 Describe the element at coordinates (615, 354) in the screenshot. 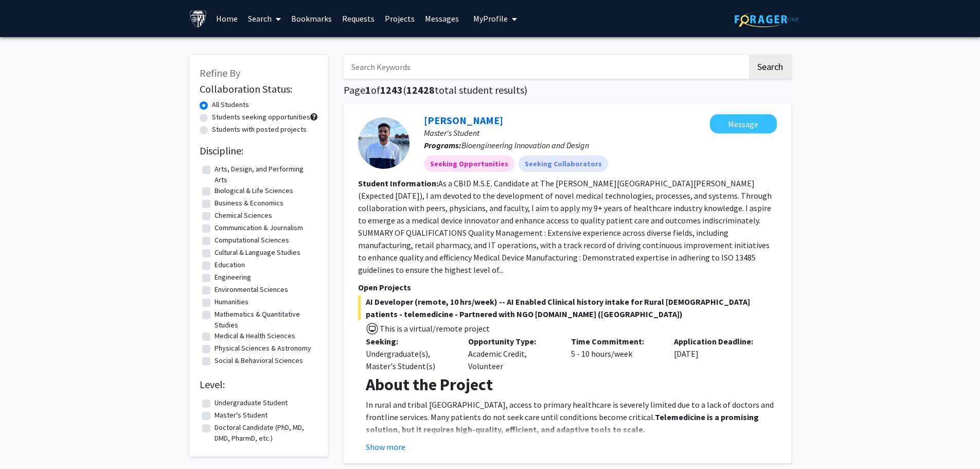

I see `div: 5 - 10 hours/week` at that location.